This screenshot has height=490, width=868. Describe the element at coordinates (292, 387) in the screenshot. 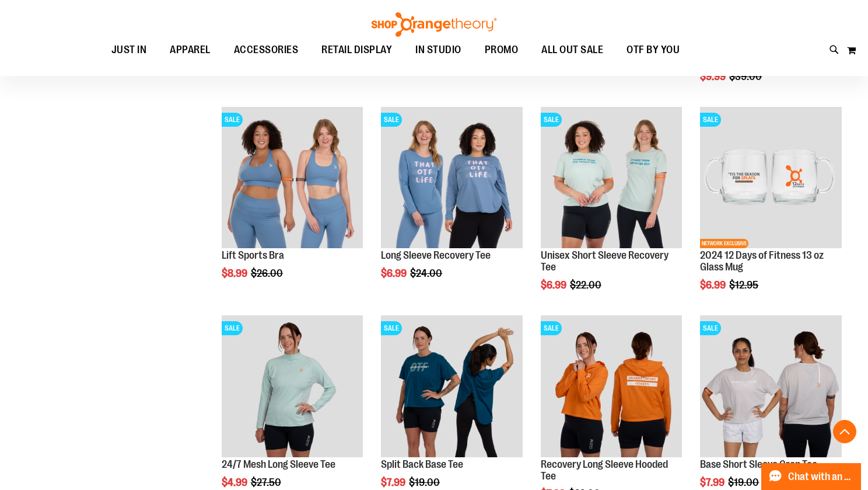

I see `a: 24/7 Mesh Long Sleeve TeeSALE` at that location.